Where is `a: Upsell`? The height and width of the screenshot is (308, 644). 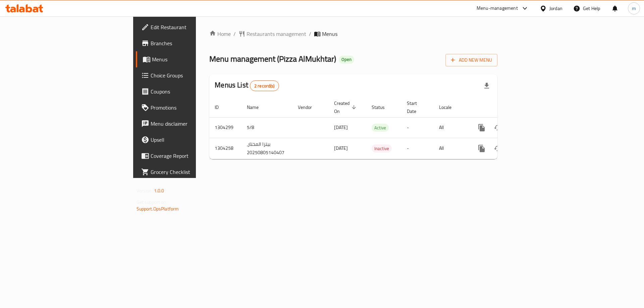
a: Upsell is located at coordinates (188, 140).